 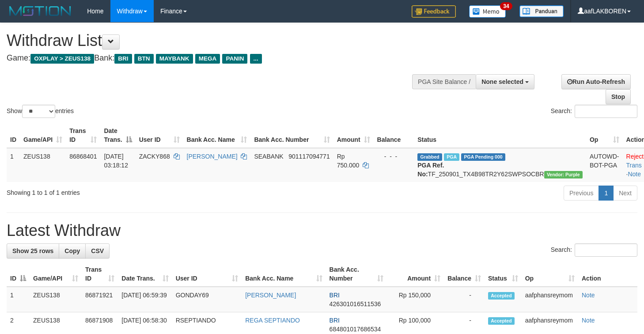 What do you see at coordinates (72, 251) in the screenshot?
I see `a: Copy` at bounding box center [72, 251].